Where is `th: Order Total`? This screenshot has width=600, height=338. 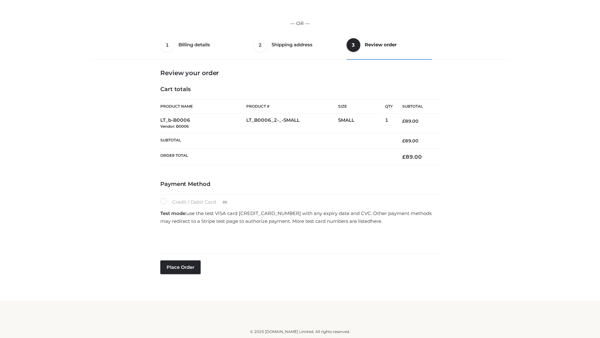 th: Order Total is located at coordinates (277, 157).